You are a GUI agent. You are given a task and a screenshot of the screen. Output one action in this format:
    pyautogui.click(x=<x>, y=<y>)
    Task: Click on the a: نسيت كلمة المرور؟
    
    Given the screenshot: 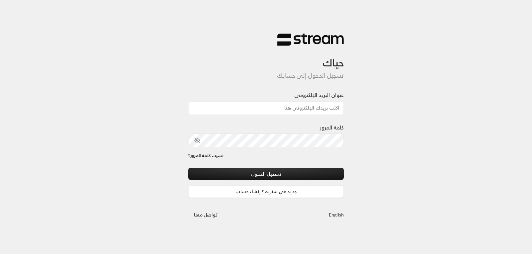 What is the action you would take?
    pyautogui.click(x=206, y=156)
    